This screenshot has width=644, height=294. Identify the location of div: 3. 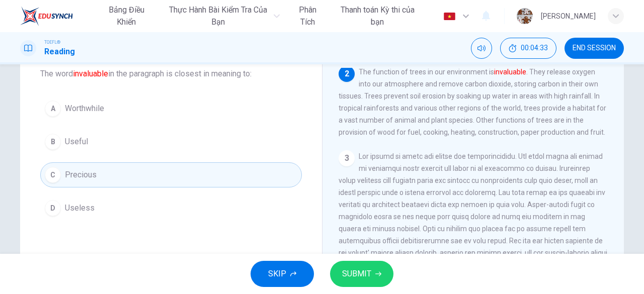
(347, 158).